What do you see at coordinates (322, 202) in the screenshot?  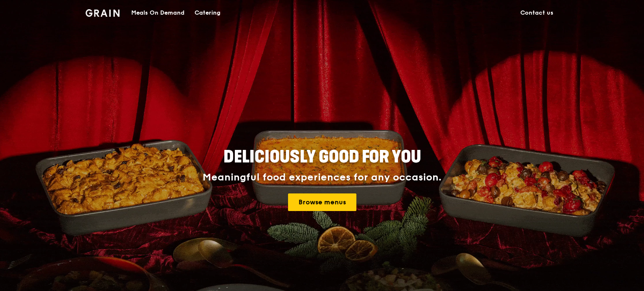 I see `a: Browse menus` at bounding box center [322, 202].